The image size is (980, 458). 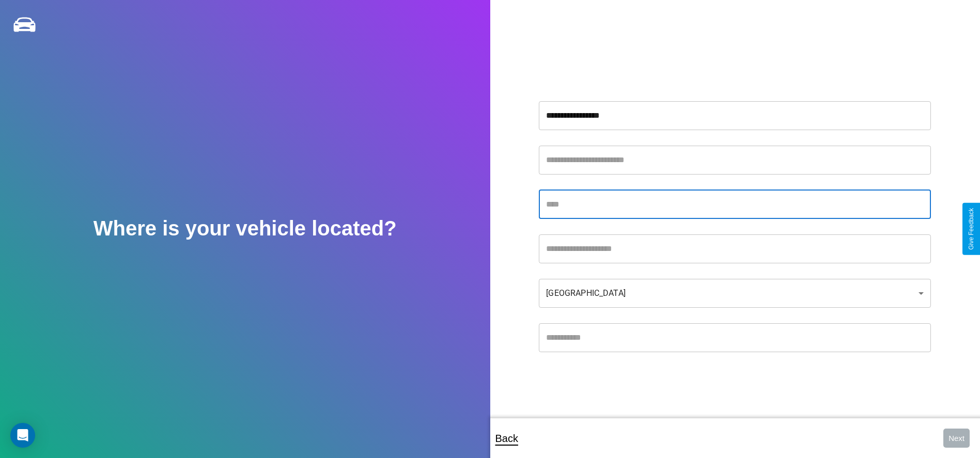 What do you see at coordinates (956, 438) in the screenshot?
I see `button: Next` at bounding box center [956, 438].